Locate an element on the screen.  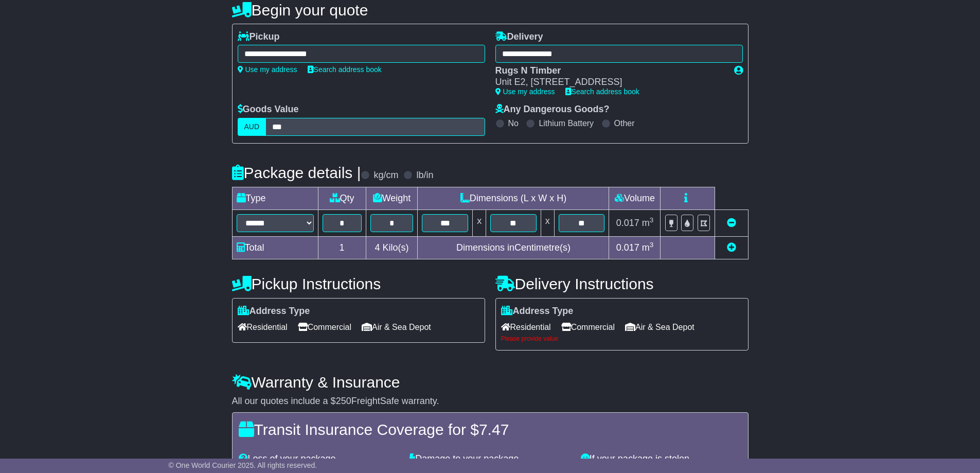
td: Kilo(s) is located at coordinates (391, 248).